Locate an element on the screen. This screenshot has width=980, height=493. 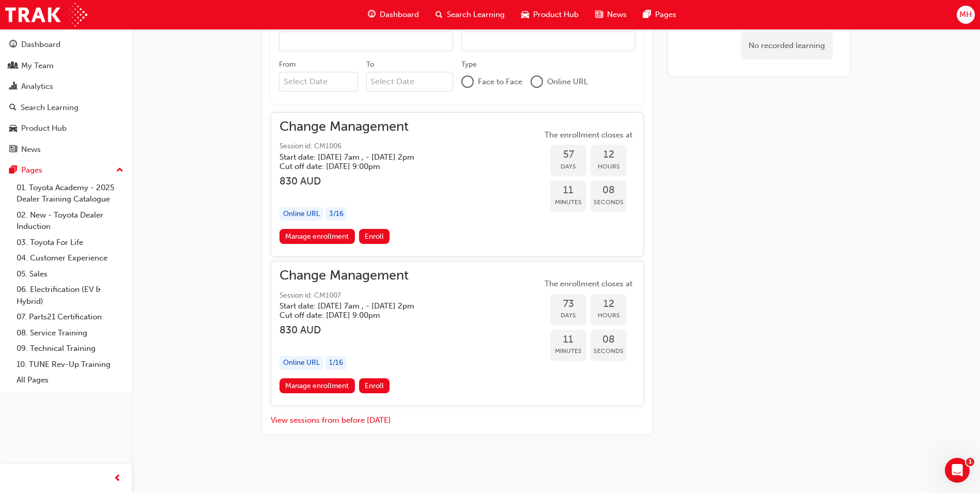
a: 01. Toyota Academy - 2025 Dealer Training Catalogue is located at coordinates (70, 194).